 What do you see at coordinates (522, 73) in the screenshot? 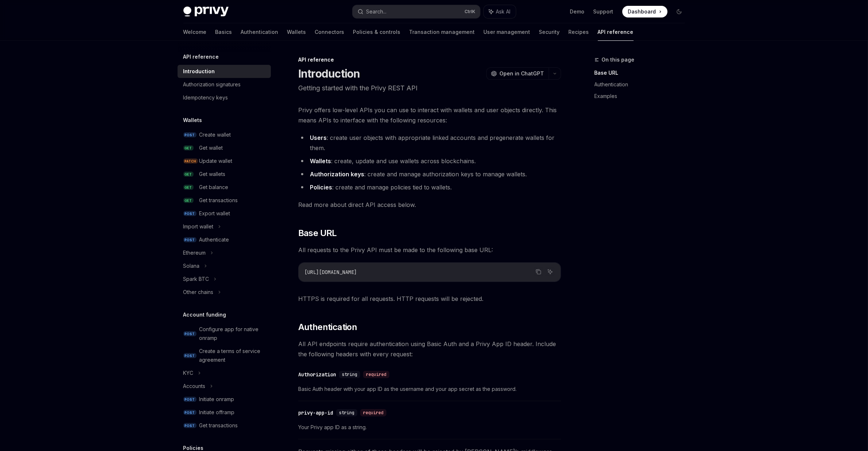
I see `span: Open in ChatGPT` at bounding box center [522, 73].